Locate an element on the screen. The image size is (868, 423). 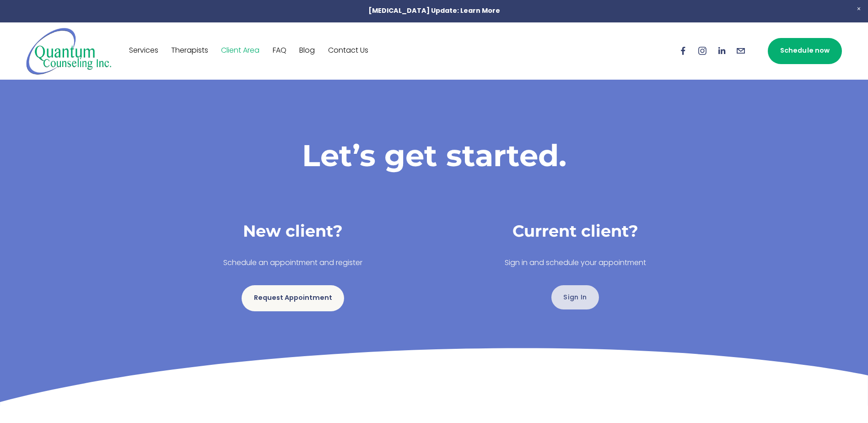
h1: Let’s get started. is located at coordinates (434, 155).